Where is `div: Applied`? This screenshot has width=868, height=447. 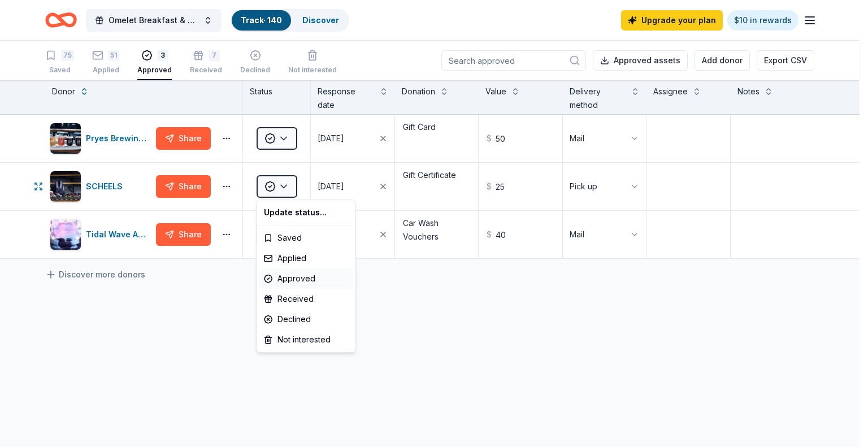 div: Applied is located at coordinates (306, 258).